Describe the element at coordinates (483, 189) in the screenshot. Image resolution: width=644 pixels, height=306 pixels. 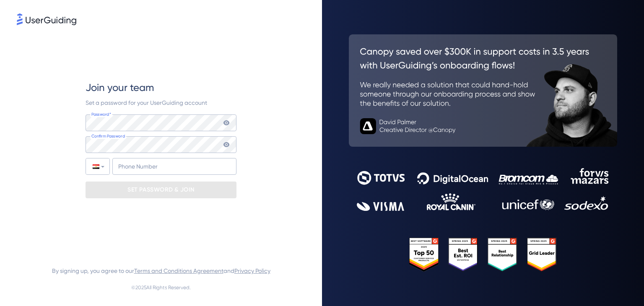
I see `img: 9302ce2ac39453076f5bc0f2f2ca889b.svg` at that location.